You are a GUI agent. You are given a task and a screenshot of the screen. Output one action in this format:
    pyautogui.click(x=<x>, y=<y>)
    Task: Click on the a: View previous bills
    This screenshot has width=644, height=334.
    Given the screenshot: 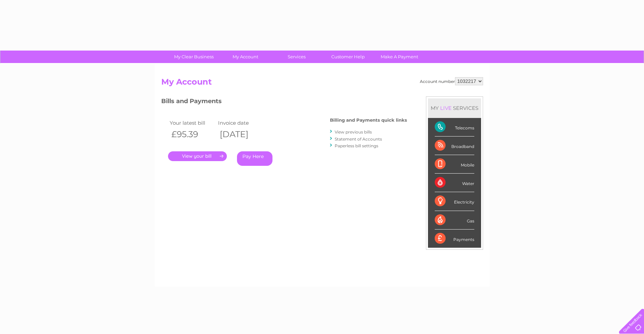 What is the action you would take?
    pyautogui.click(x=353, y=132)
    